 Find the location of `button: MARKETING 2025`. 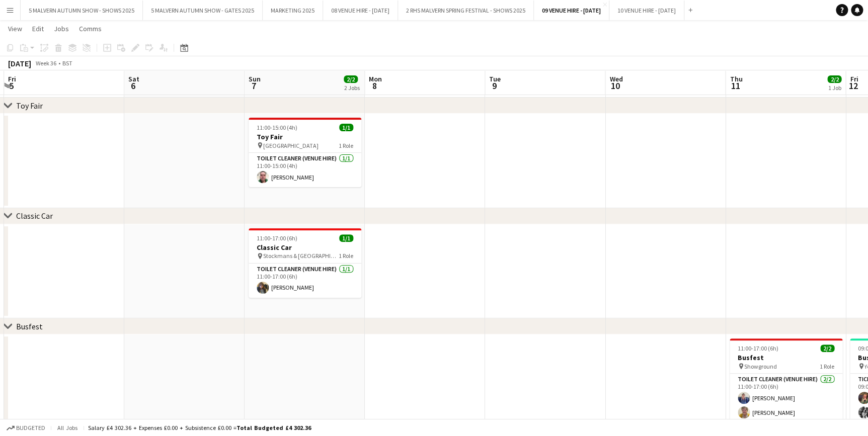

button: MARKETING 2025 is located at coordinates (293, 10).